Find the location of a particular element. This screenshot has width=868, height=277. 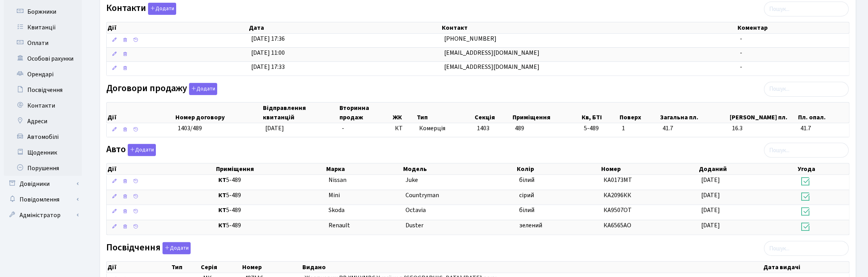

span: КА6565АО is located at coordinates (618, 225).